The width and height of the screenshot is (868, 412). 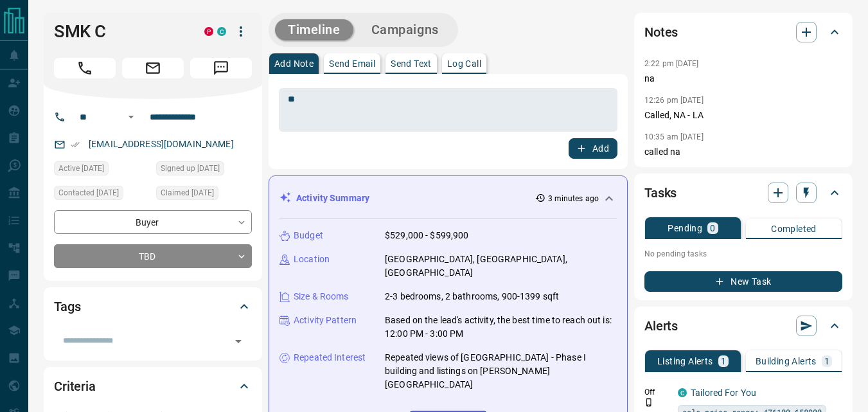 I want to click on button: Add, so click(x=593, y=149).